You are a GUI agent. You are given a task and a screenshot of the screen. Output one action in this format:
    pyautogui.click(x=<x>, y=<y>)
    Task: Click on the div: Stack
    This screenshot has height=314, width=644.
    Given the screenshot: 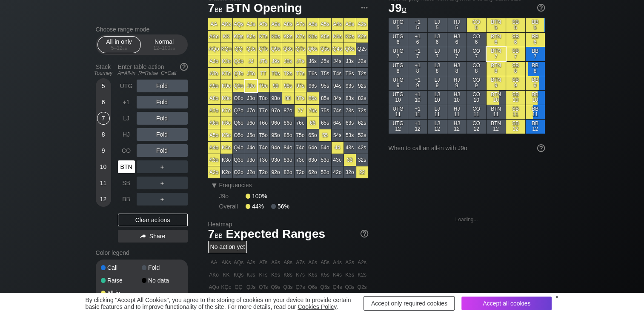 What is the action you would take?
    pyautogui.click(x=104, y=70)
    